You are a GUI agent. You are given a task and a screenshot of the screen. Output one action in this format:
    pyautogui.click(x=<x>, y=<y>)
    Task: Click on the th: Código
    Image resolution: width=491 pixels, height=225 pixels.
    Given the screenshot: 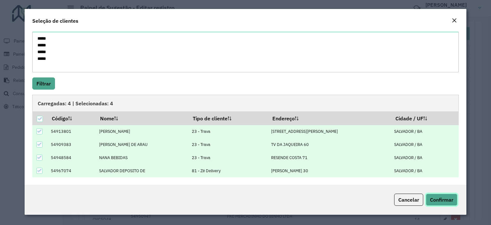 What is the action you would take?
    pyautogui.click(x=71, y=118)
    